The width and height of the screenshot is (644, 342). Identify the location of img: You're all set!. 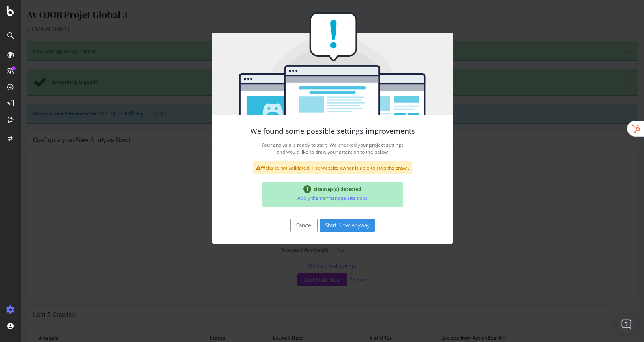
(312, 64).